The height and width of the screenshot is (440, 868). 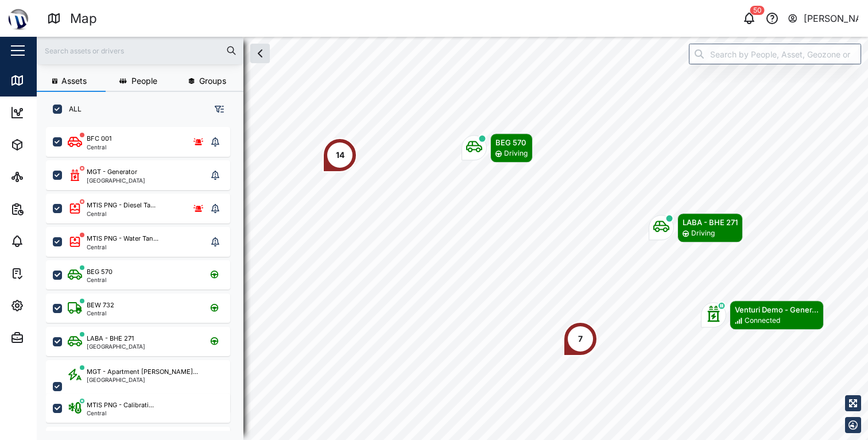 What do you see at coordinates (757, 10) in the screenshot?
I see `div: 50` at bounding box center [757, 10].